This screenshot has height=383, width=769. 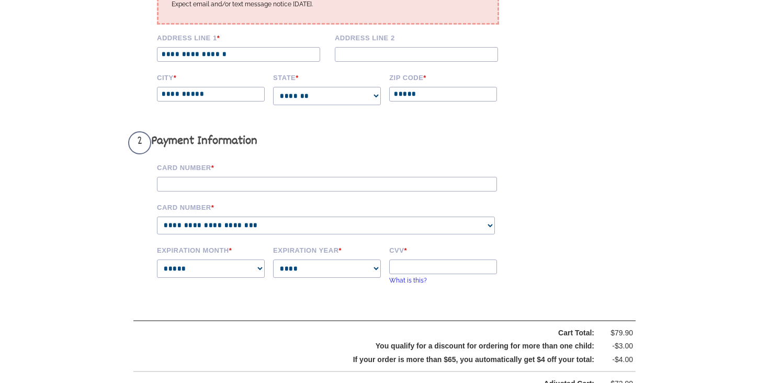 What do you see at coordinates (408, 281) in the screenshot?
I see `a: What is this?` at bounding box center [408, 281].